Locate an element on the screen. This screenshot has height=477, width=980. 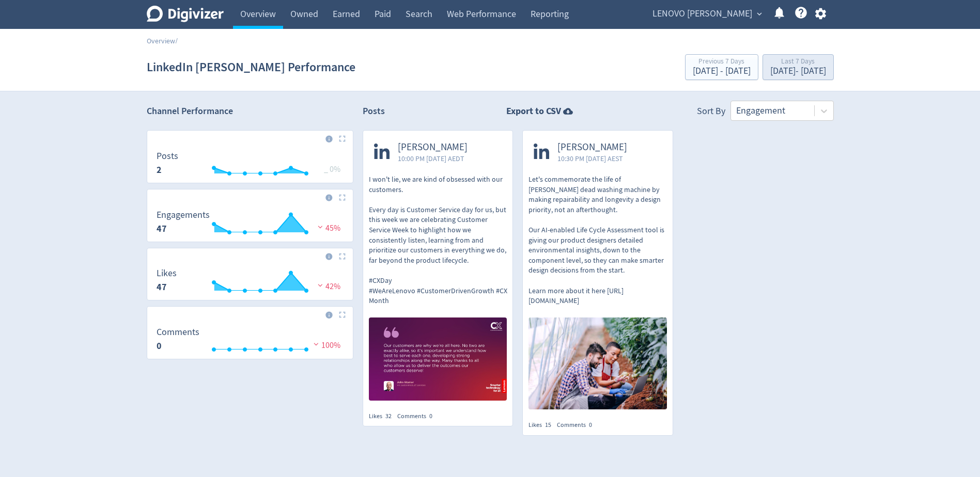
span: _ 0% is located at coordinates (332, 170).